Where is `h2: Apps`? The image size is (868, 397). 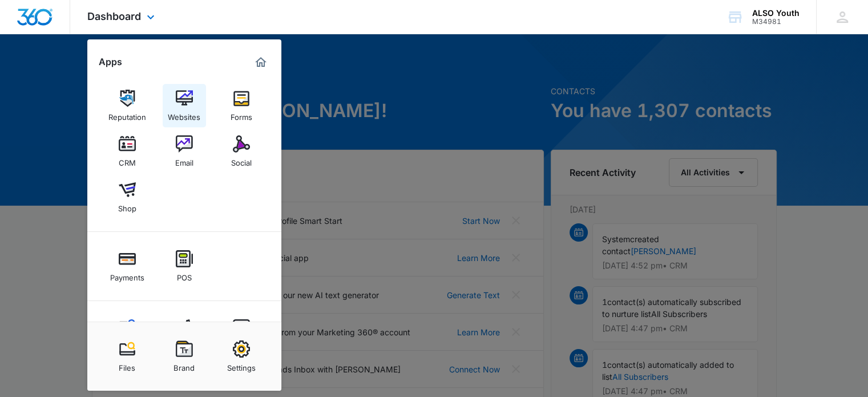
h2: Apps is located at coordinates (110, 62).